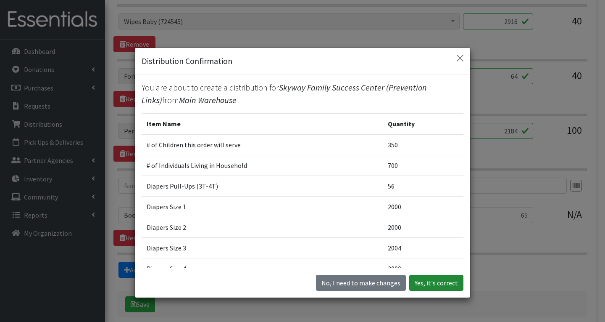  What do you see at coordinates (423, 124) in the screenshot?
I see `th: Quantity` at bounding box center [423, 124].